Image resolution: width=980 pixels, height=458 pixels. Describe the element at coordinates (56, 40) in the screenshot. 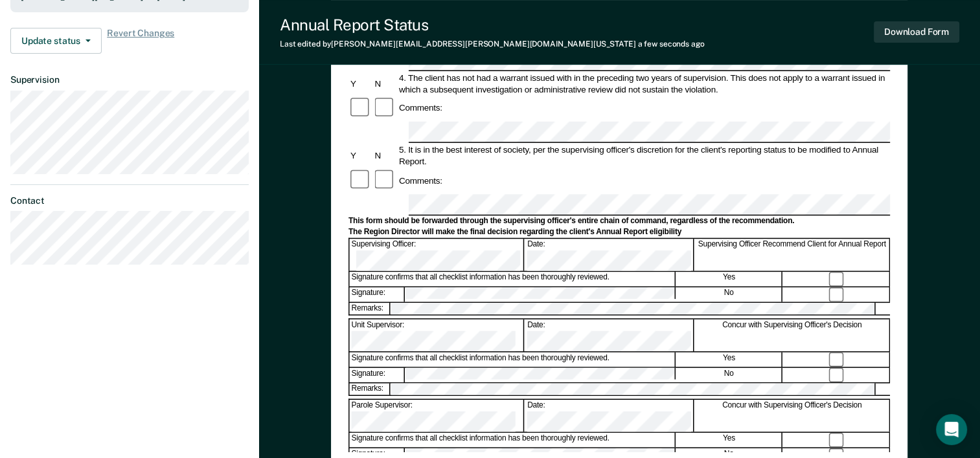

I see `button: Update status` at that location.